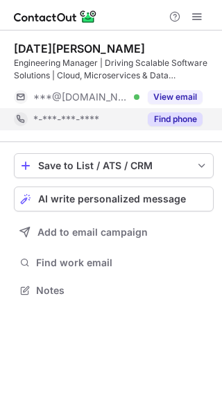 The image size is (222, 416). What do you see at coordinates (114, 199) in the screenshot?
I see `button: AI write personalized message` at bounding box center [114, 199].